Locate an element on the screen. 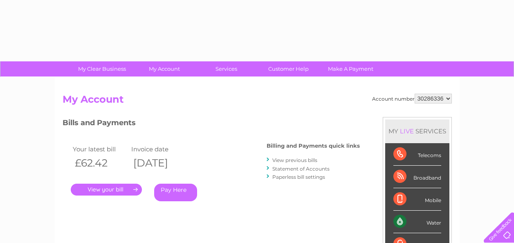 The image size is (514, 243). a: View previous bills is located at coordinates (295, 160).